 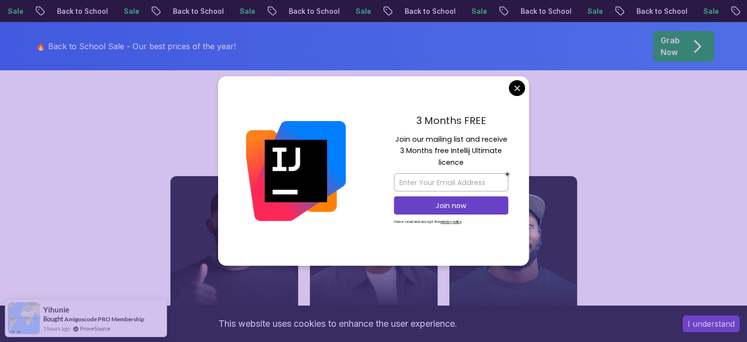 I want to click on img: instructor, so click(x=234, y=245).